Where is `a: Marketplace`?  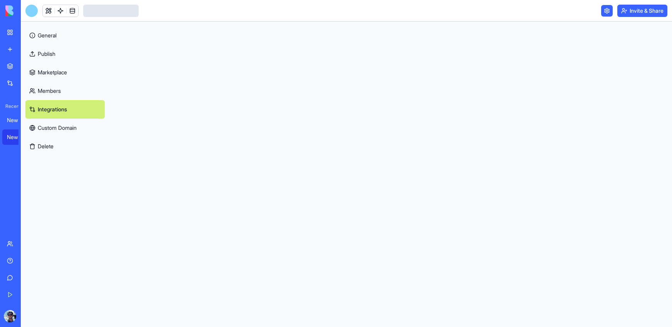
a: Marketplace is located at coordinates (65, 72).